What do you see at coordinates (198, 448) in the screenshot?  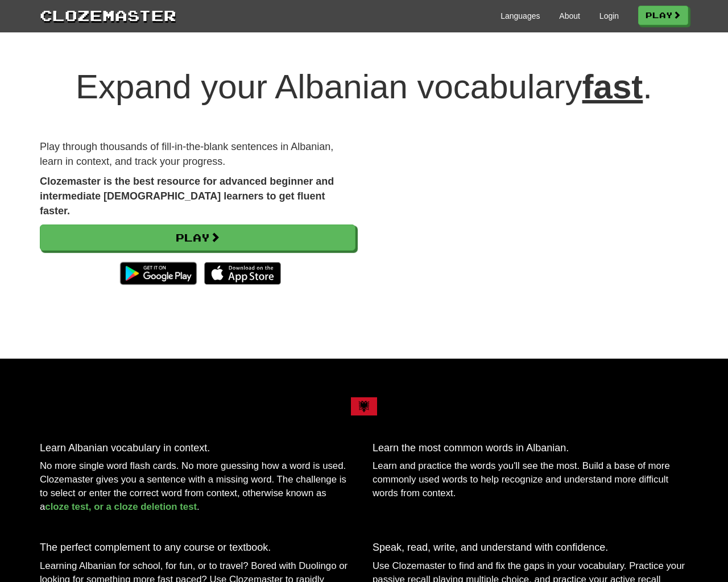 I see `h3: Learn Albanian vocabulary in context.` at bounding box center [198, 448].